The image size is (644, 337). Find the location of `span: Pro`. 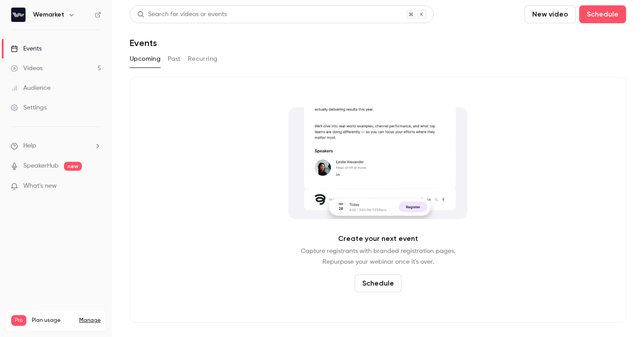

span: Pro is located at coordinates (19, 320).